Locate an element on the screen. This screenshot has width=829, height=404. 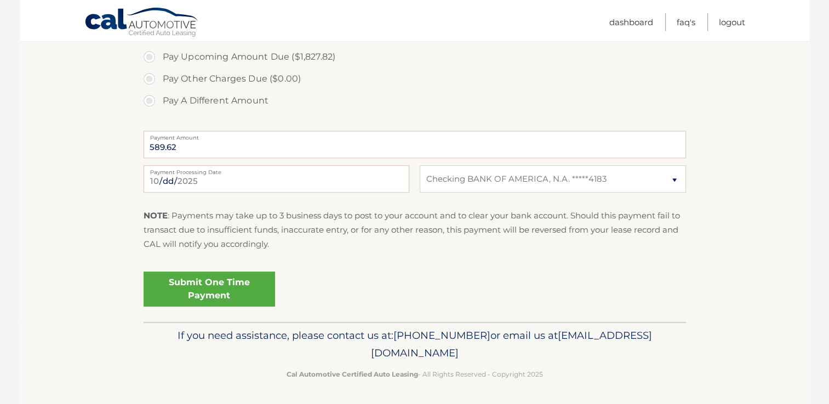
a: Cal Automotive is located at coordinates (142, 23).